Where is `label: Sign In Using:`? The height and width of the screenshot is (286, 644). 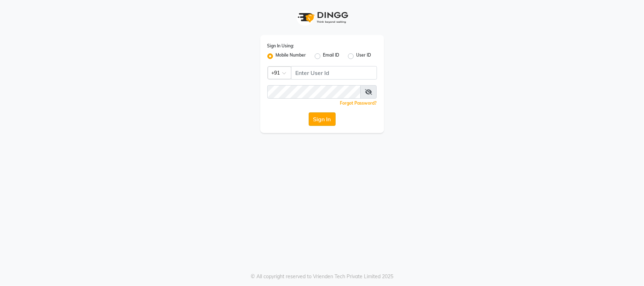
label: Sign In Using: is located at coordinates (281, 46).